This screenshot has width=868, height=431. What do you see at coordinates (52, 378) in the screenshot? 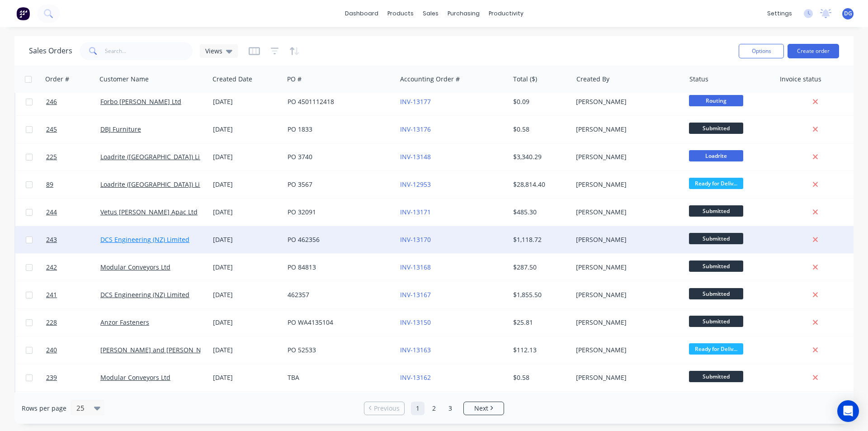
I see `span: 239` at bounding box center [52, 378].